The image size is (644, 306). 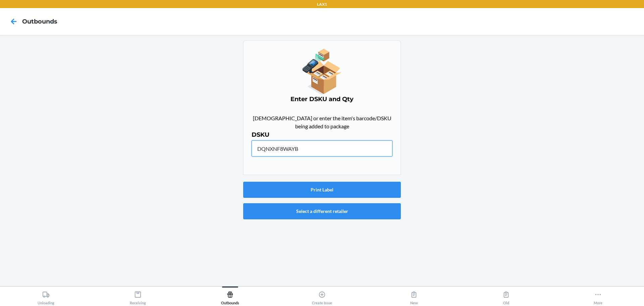 What do you see at coordinates (598, 295) in the screenshot?
I see `button: More` at bounding box center [598, 295].